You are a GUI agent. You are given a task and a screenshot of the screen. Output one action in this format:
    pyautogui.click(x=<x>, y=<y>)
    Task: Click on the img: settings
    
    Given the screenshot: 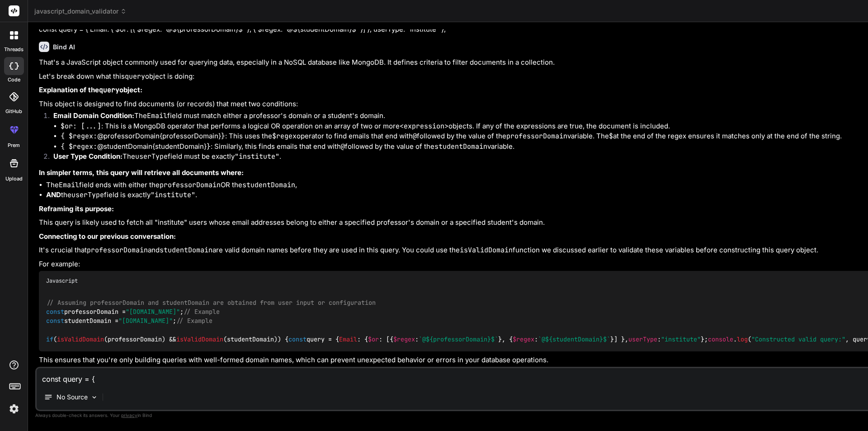 What is the action you would take?
    pyautogui.click(x=14, y=409)
    